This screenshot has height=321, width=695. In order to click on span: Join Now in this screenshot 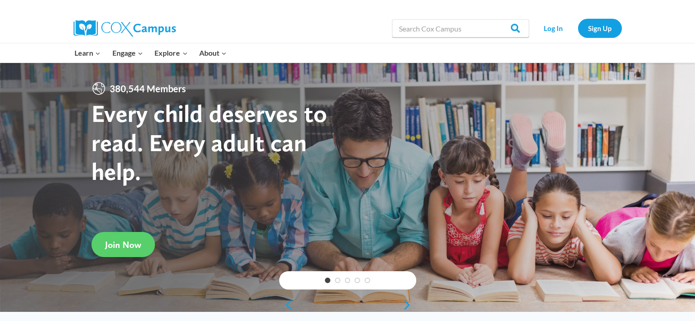, I will do `click(123, 245)`.